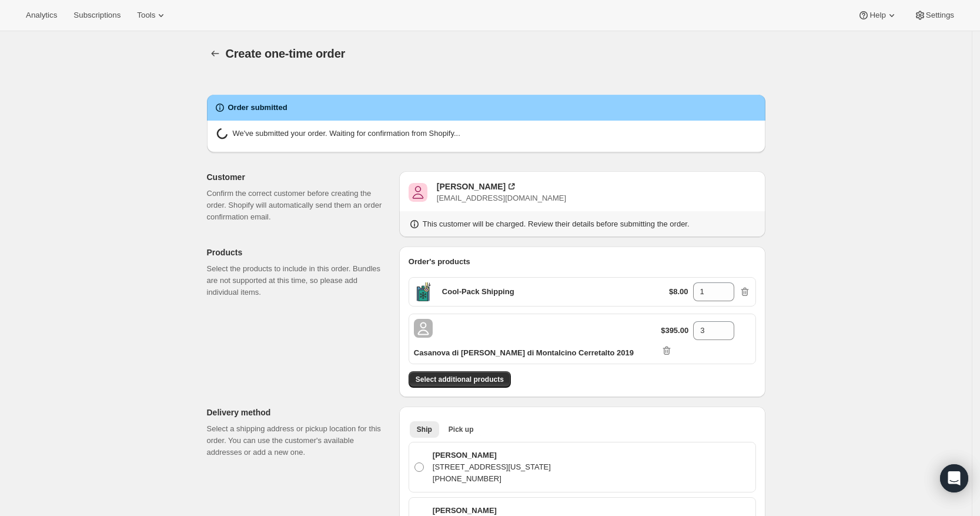  What do you see at coordinates (478, 292) in the screenshot?
I see `p: Cool-Pack Shipping` at bounding box center [478, 292].